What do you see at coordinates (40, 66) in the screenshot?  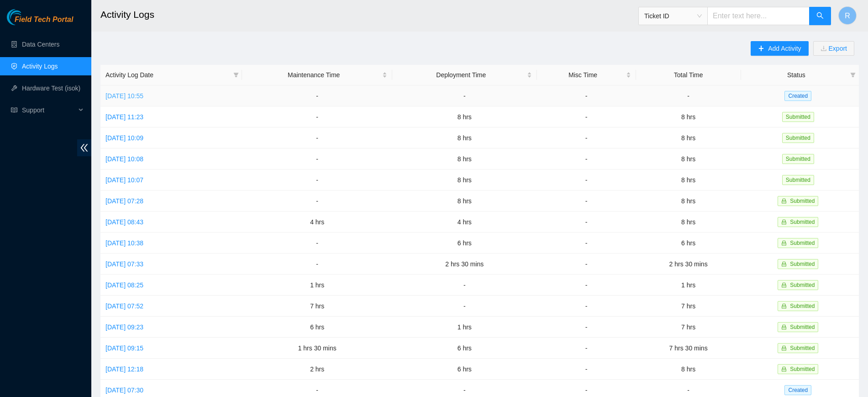 I see `a: Activity Logs` at bounding box center [40, 66].